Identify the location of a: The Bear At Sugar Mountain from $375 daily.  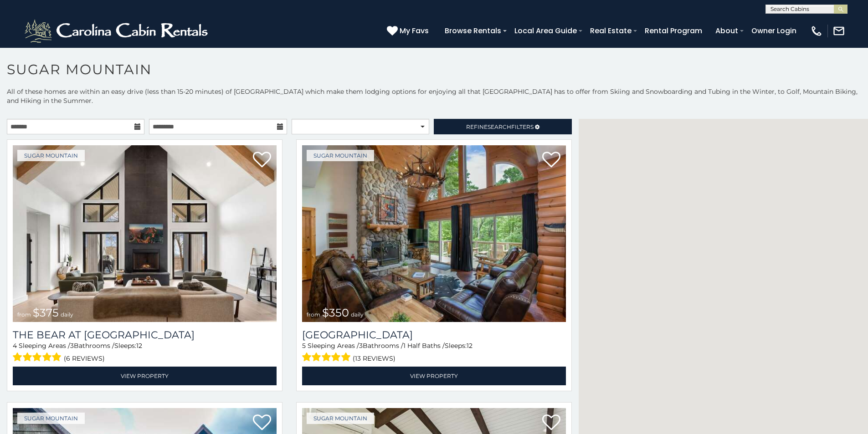
(145, 234).